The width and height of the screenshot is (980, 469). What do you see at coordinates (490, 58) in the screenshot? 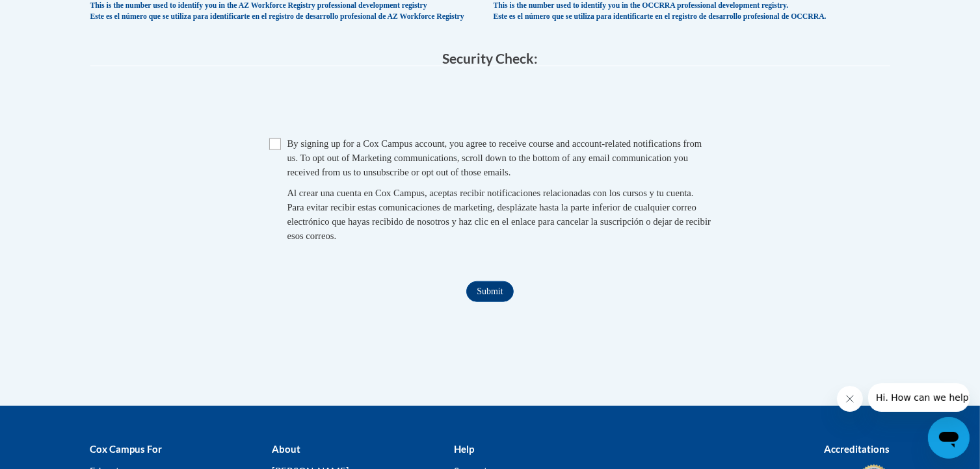
I see `span: Security Check:` at bounding box center [490, 58].